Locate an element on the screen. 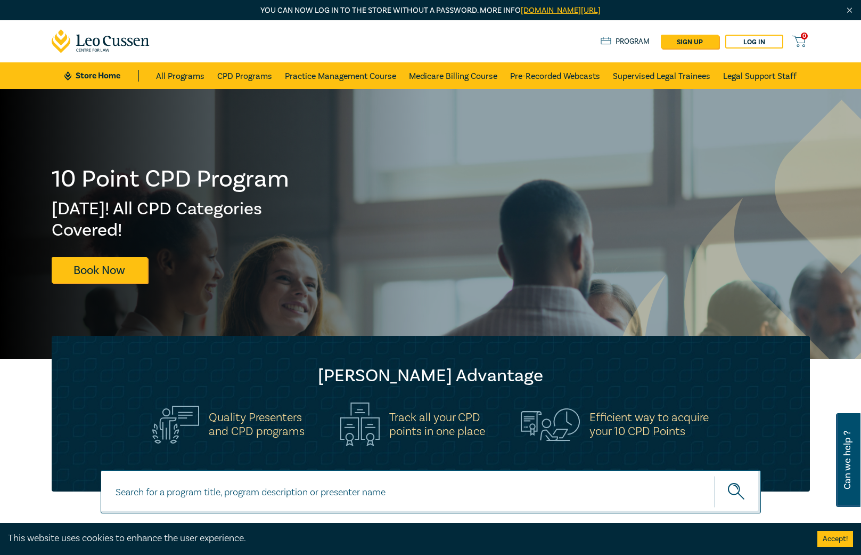 This screenshot has height=555, width=861. img: Quality Presenters<br>and CPD programs is located at coordinates (176, 424).